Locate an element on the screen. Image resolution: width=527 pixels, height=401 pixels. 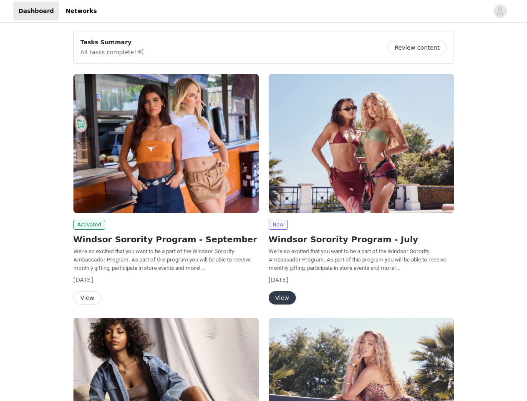
span: New is located at coordinates (278, 225).